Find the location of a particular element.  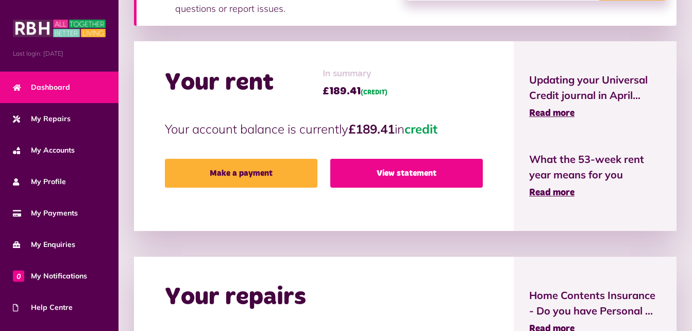

span: My Profile is located at coordinates (39, 181).